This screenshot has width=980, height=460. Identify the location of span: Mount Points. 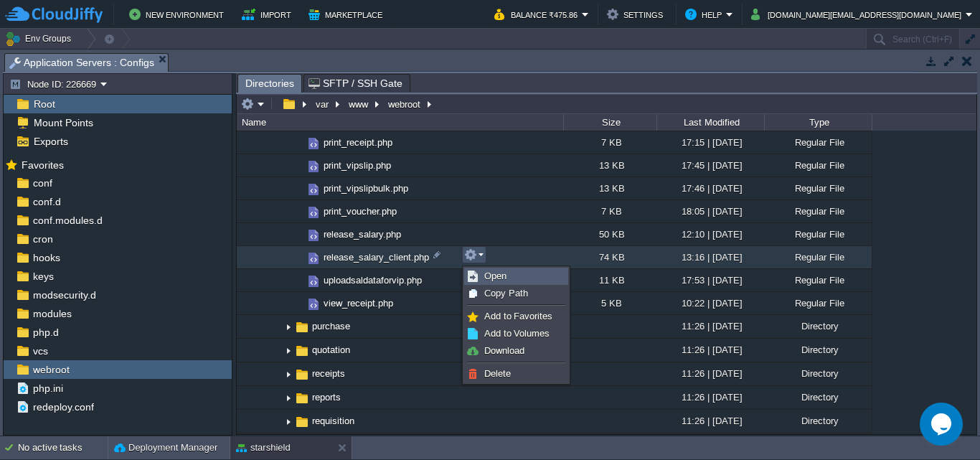
(63, 123).